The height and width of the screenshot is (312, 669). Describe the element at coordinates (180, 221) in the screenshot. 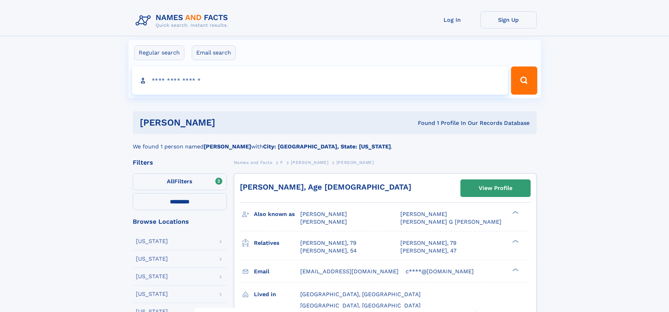

I see `div: Browse Locations` at that location.